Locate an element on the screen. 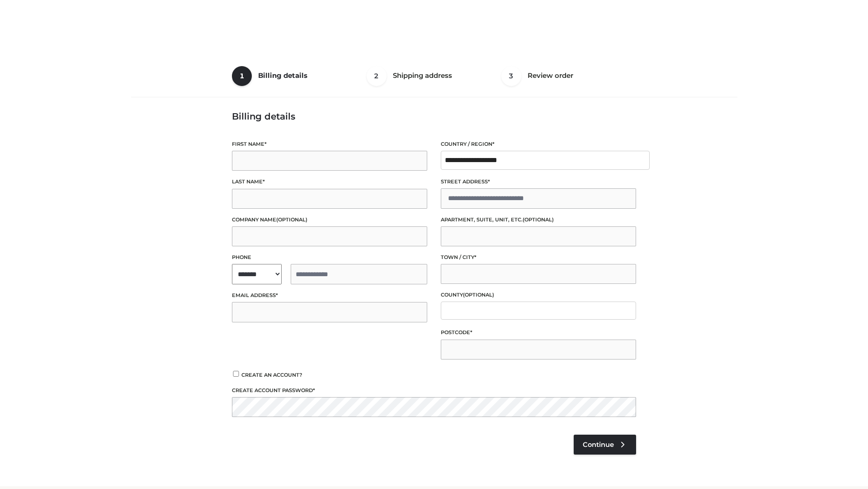 This screenshot has height=489, width=868. span: Create an account? is located at coordinates (272, 375).